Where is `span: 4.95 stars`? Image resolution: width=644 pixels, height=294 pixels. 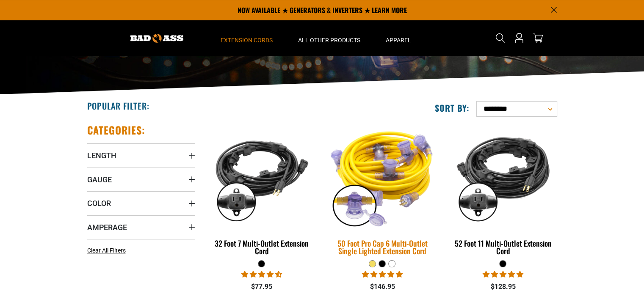
span: 4.95 stars is located at coordinates (503, 274).